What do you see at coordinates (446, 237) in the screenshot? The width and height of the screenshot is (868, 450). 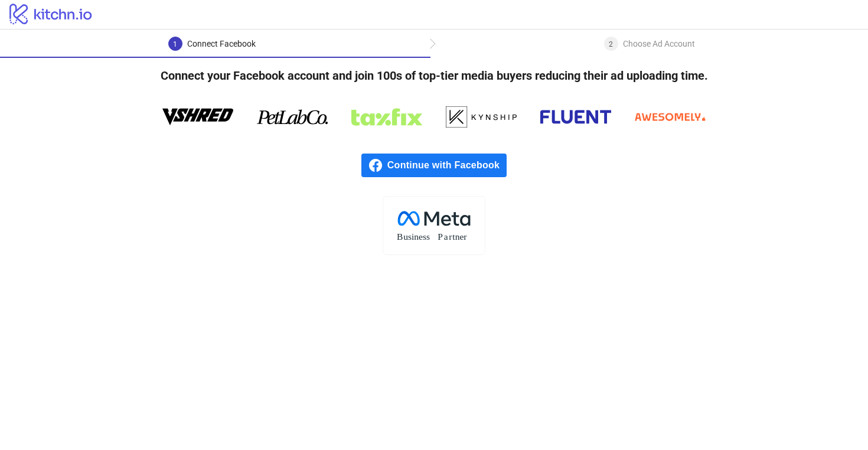 I see `tspan: a` at bounding box center [446, 237].